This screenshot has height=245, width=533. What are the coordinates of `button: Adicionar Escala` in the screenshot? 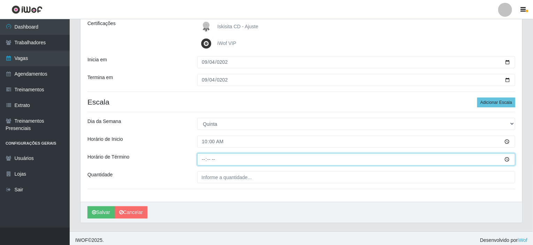 It's located at (496, 102).